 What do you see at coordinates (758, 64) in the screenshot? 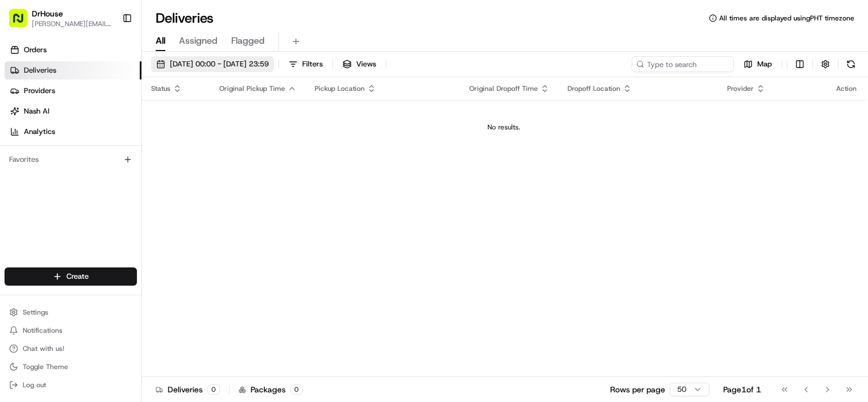
I see `button: Map` at bounding box center [758, 64].